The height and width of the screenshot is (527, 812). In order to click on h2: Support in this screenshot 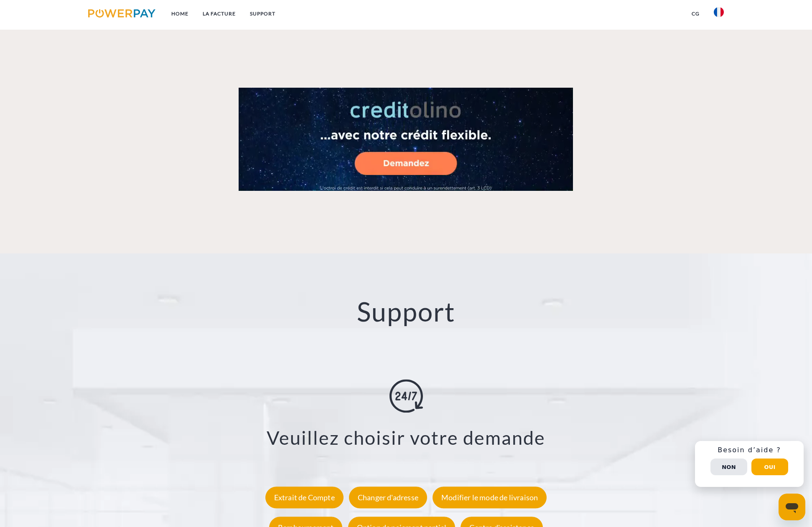, I will do `click(406, 312)`.